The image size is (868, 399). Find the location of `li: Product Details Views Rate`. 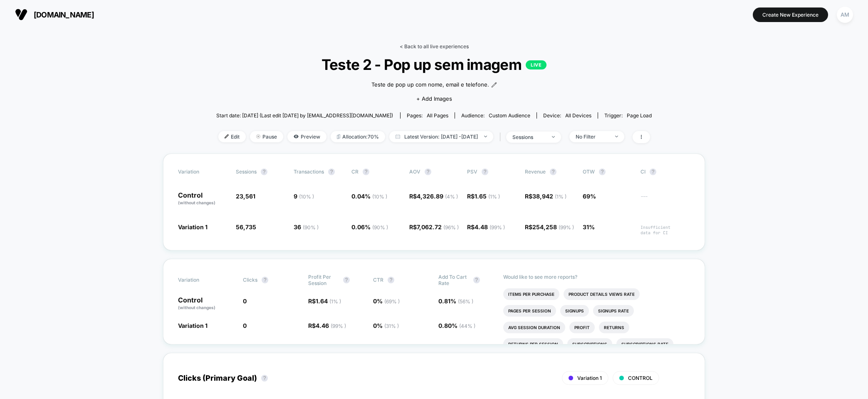

li: Product Details Views Rate is located at coordinates (601, 294).